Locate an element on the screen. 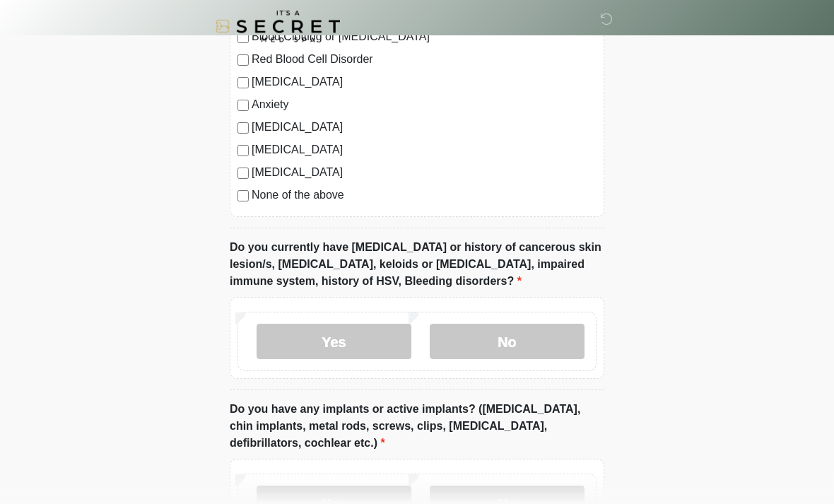 The width and height of the screenshot is (834, 504). label: Yes is located at coordinates (334, 343).